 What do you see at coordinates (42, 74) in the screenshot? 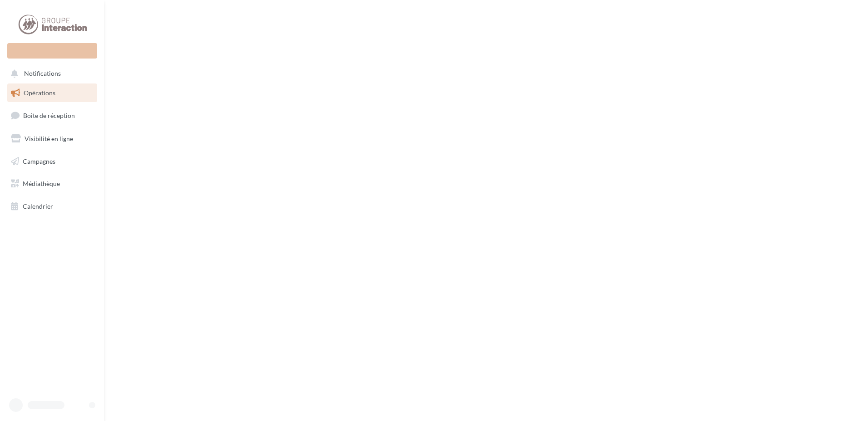
I see `span: Notifications` at bounding box center [42, 74].